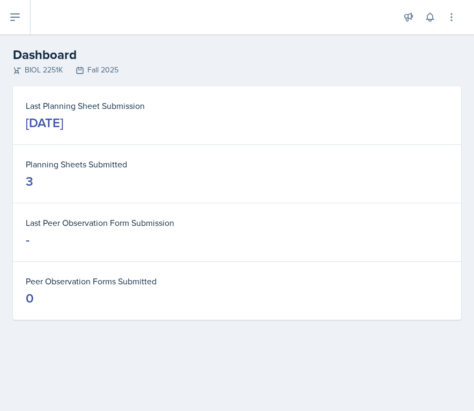  I want to click on dt: Last Peer Observation Form Submission, so click(237, 223).